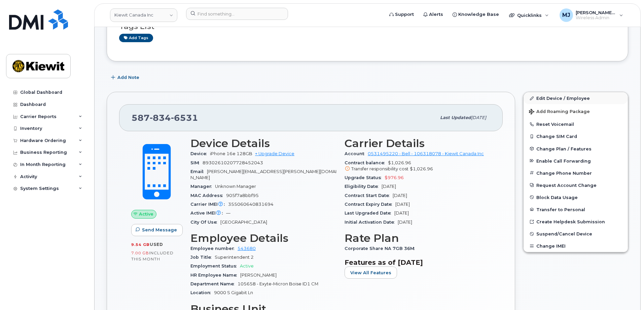 The height and width of the screenshot is (310, 644). What do you see at coordinates (157, 244) in the screenshot?
I see `span: used` at bounding box center [157, 244].